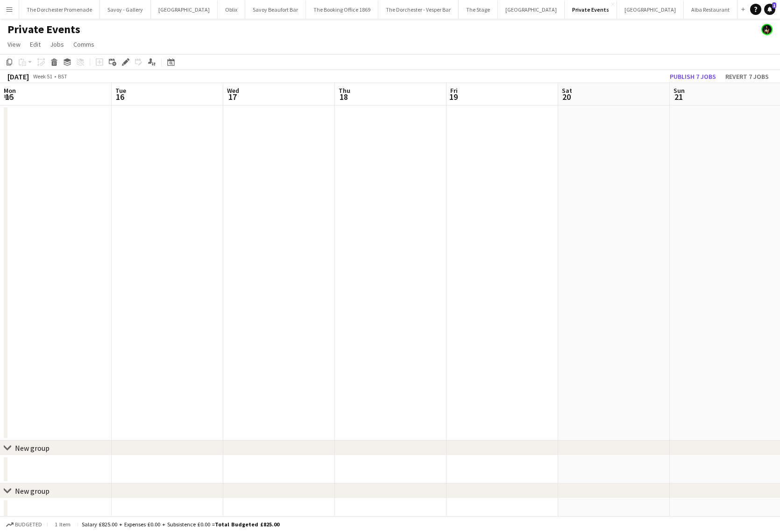  Describe the element at coordinates (478, 10) in the screenshot. I see `button: The Stage` at that location.